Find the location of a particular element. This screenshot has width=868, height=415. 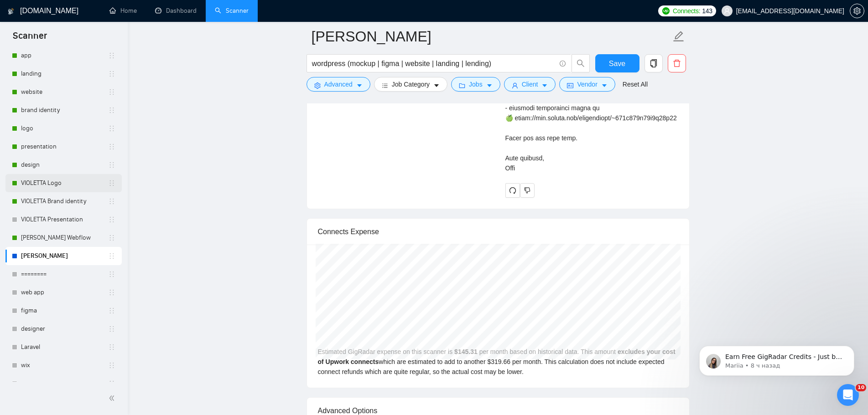

button: copy is located at coordinates (654, 63).